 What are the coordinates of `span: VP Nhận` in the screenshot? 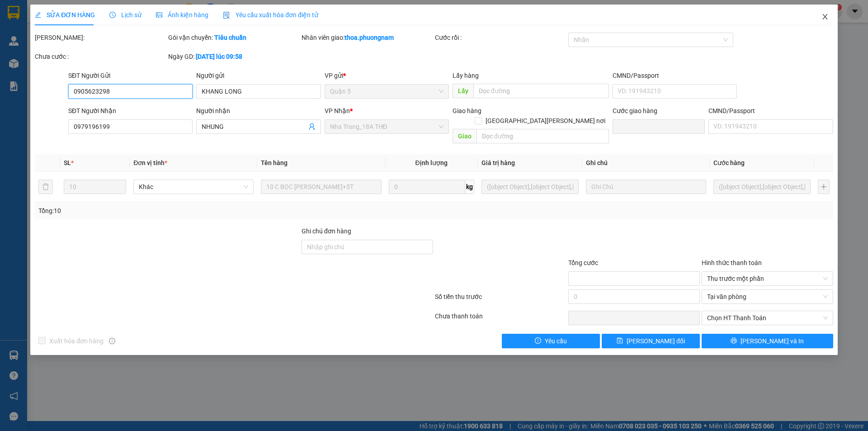 It's located at (337, 110).